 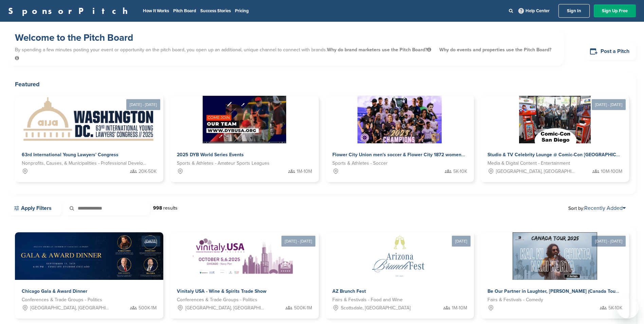 What do you see at coordinates (367, 300) in the screenshot?
I see `span: Fairs & Festivals - Food and Wine` at bounding box center [367, 300].